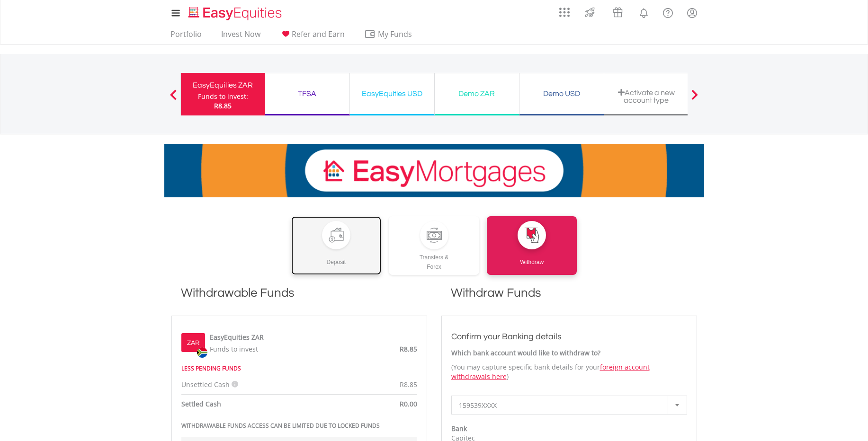 The width and height of the screenshot is (868, 441). What do you see at coordinates (434, 246) in the screenshot?
I see `a: Transfers &Forex` at bounding box center [434, 246].